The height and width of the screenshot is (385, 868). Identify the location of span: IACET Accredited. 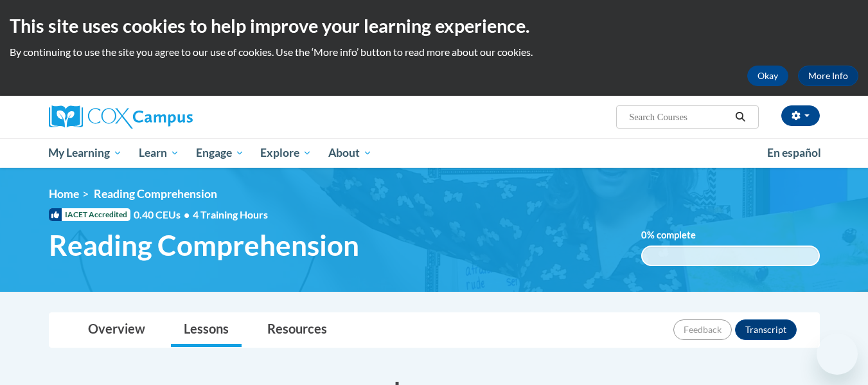
(89, 214).